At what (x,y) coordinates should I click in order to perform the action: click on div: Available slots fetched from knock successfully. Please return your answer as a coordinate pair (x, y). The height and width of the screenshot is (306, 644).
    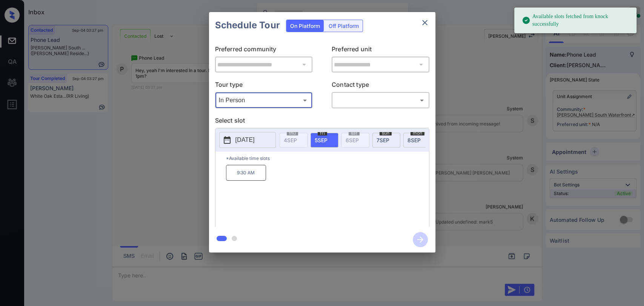
    Looking at the image, I should click on (576, 20).